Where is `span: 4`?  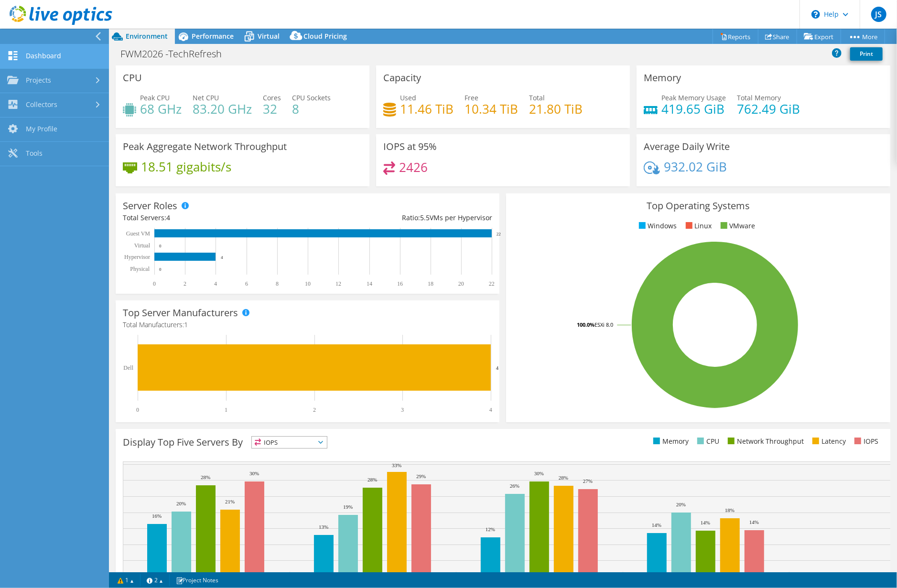 span: 4 is located at coordinates (168, 218).